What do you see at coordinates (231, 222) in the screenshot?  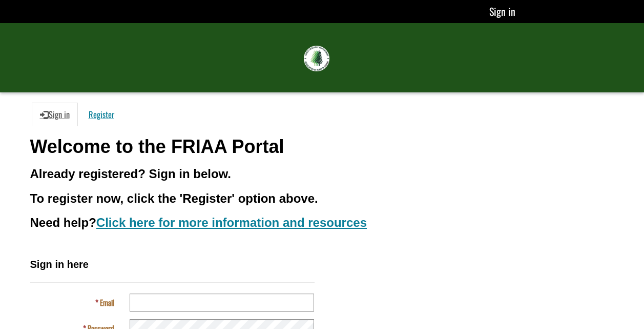 I see `a: Click here for more information and resources` at bounding box center [231, 222].